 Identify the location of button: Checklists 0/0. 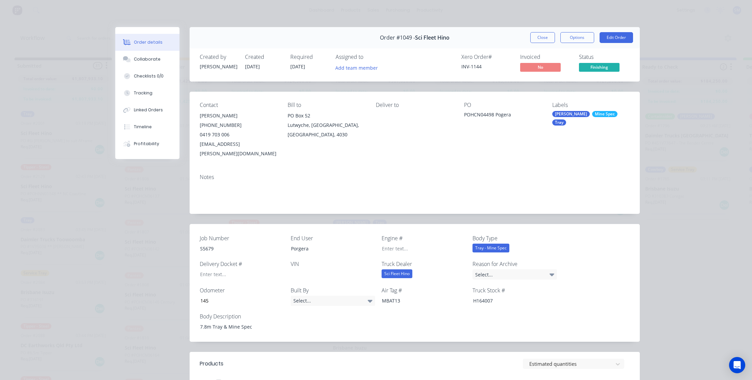
(147, 76).